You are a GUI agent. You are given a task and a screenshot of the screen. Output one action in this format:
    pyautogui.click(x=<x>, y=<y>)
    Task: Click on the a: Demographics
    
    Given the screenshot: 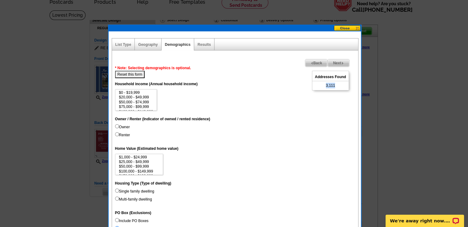 What is the action you would take?
    pyautogui.click(x=177, y=45)
    